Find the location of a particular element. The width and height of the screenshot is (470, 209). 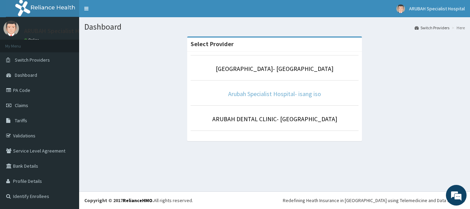

a: Switch Providers is located at coordinates (431, 28).